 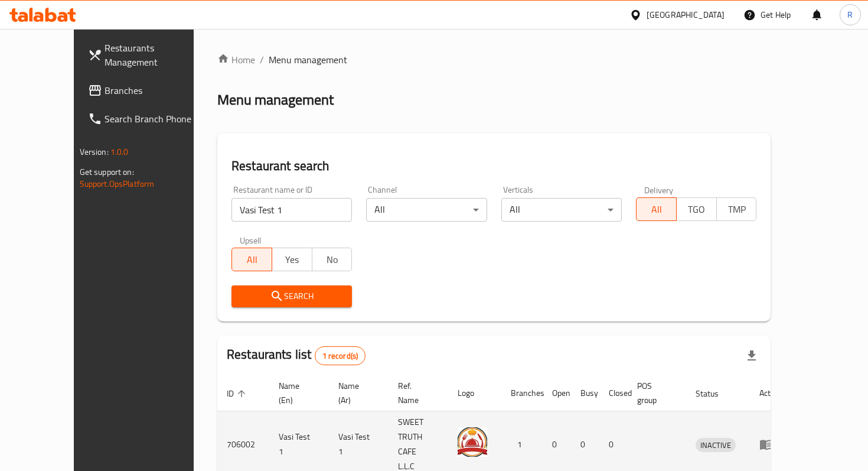 What do you see at coordinates (716, 445) in the screenshot?
I see `span: INACTIVE` at bounding box center [716, 445].